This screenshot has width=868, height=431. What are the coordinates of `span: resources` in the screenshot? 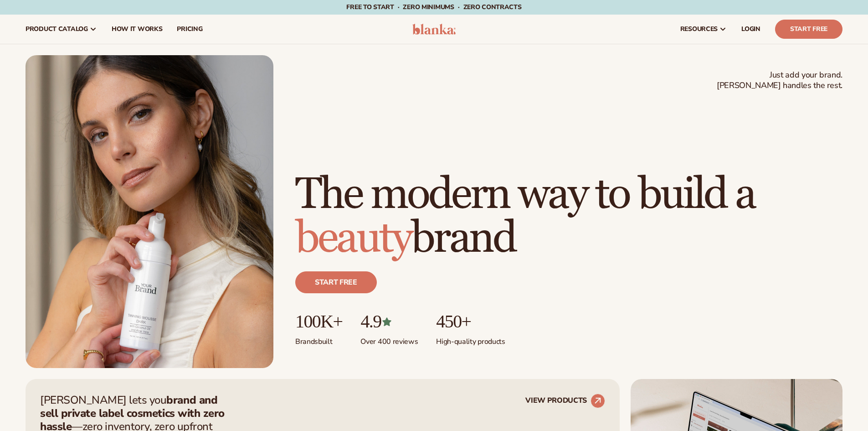 It's located at (699, 29).